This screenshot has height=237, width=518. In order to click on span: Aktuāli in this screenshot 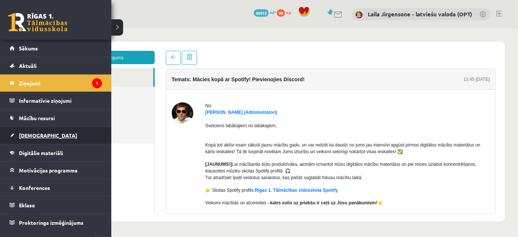, I will do `click(28, 66)`.